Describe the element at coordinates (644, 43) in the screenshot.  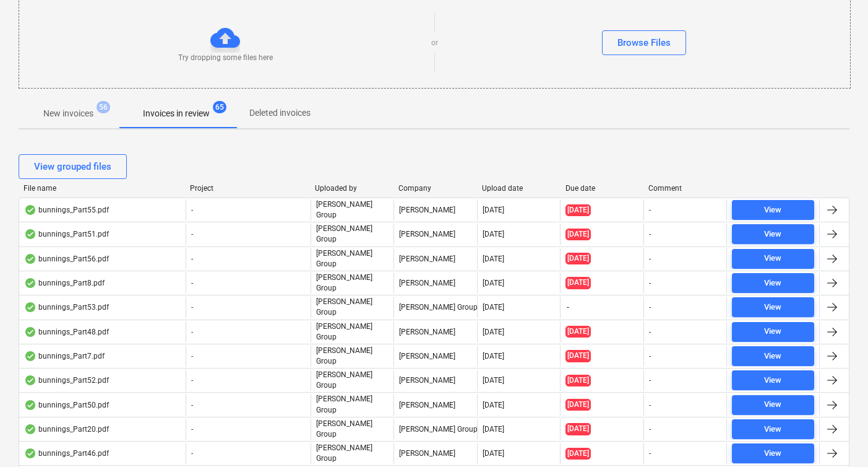
I see `button: Browse Files` at that location.